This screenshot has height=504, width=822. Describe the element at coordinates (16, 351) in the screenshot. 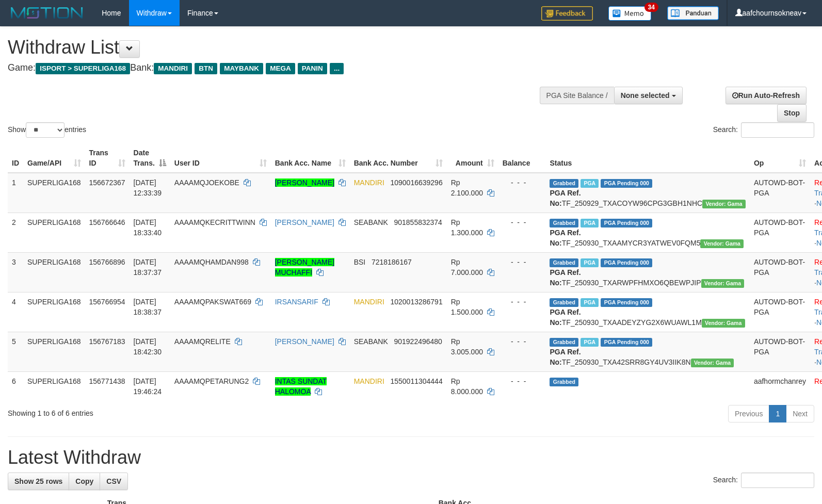

I see `td: 5` at that location.